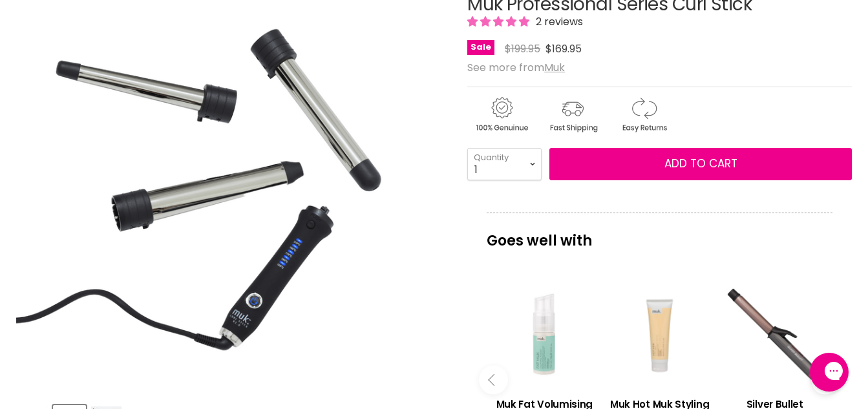 The width and height of the screenshot is (868, 409). What do you see at coordinates (573, 115) in the screenshot?
I see `img: shipping.gif` at bounding box center [573, 115].